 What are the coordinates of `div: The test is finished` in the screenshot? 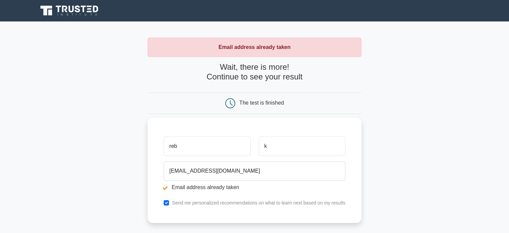 It's located at (262, 102).